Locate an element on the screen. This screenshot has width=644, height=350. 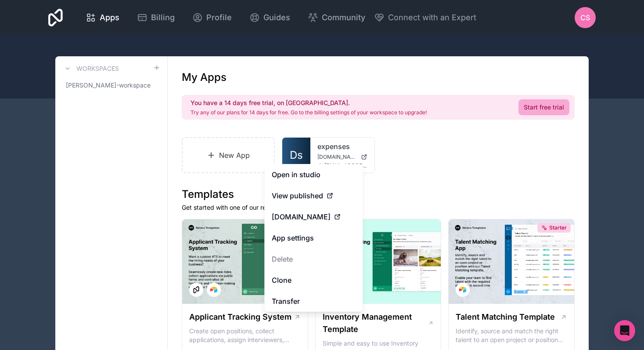
span: Community is located at coordinates (343, 17).